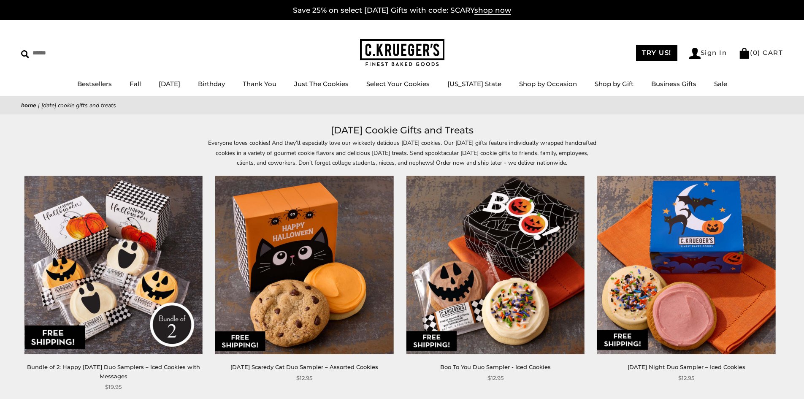 This screenshot has width=804, height=399. What do you see at coordinates (695, 53) in the screenshot?
I see `img: Account` at bounding box center [695, 53].